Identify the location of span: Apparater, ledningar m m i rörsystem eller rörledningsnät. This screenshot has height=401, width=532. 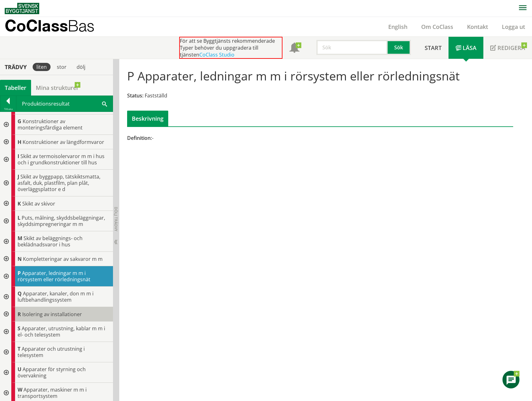
(54, 276).